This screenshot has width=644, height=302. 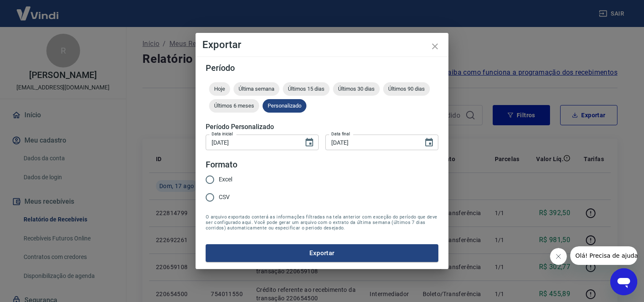 I want to click on span: Últimos 90 dias, so click(x=406, y=88).